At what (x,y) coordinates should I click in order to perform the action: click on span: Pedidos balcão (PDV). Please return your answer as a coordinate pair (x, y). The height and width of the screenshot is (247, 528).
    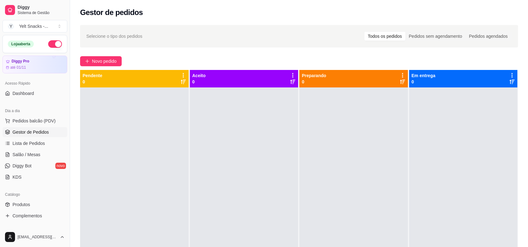
    Looking at the image, I should click on (34, 121).